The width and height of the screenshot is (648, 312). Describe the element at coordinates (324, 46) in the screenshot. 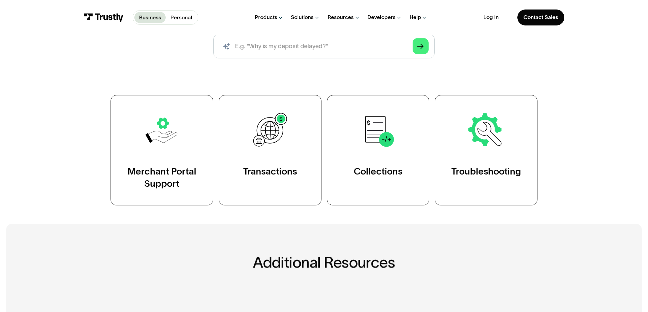

I see `input: search` at that location.